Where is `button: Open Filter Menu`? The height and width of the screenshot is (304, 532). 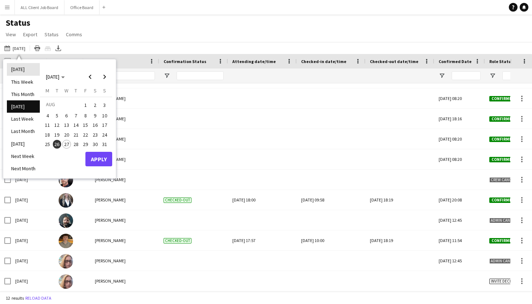 button: Open Filter Menu is located at coordinates (493, 76).